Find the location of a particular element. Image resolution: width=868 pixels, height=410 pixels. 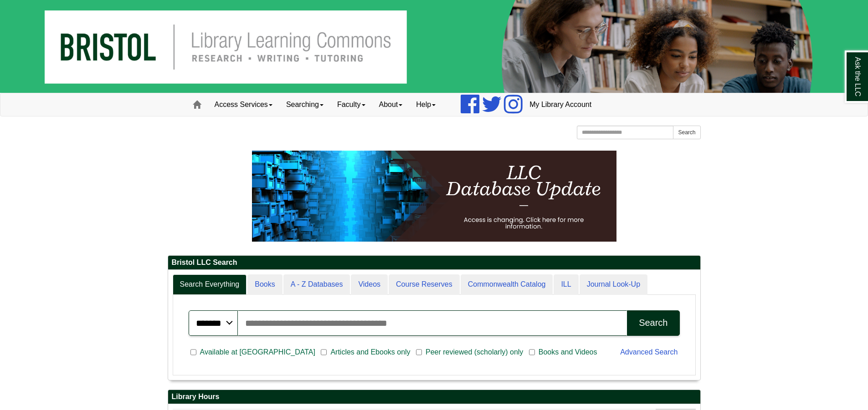

input: Books and Videos is located at coordinates (531, 352).